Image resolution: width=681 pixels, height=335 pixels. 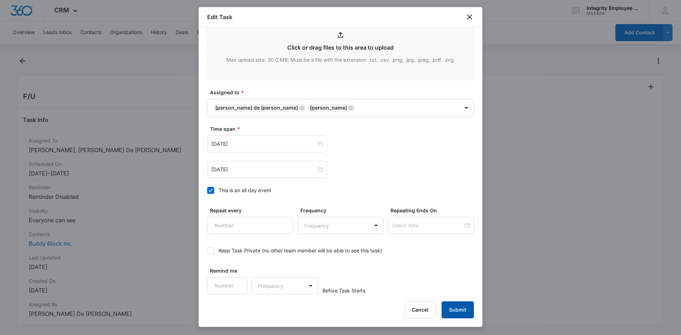 I want to click on input: Sep 10, 2025, so click(x=264, y=170).